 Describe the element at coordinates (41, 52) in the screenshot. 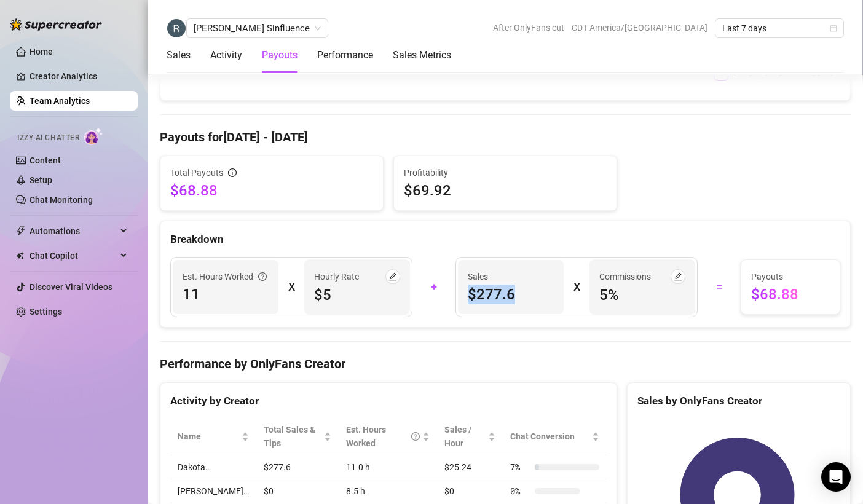

I see `a: Home` at that location.